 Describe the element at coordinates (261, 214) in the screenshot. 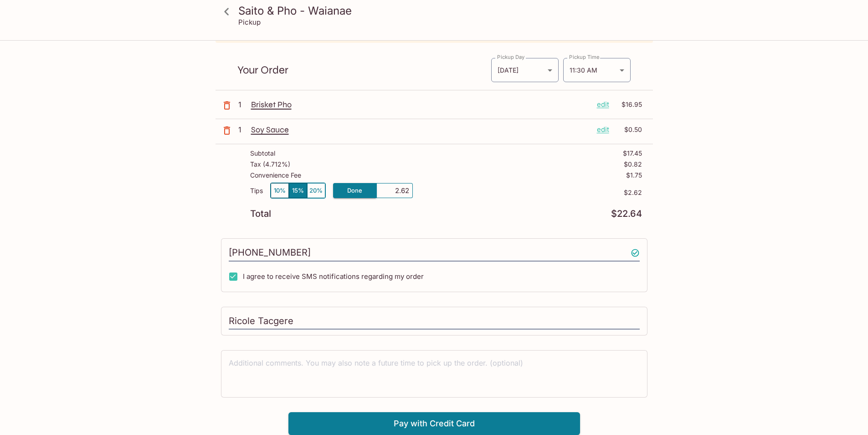

I see `p: Total` at that location.